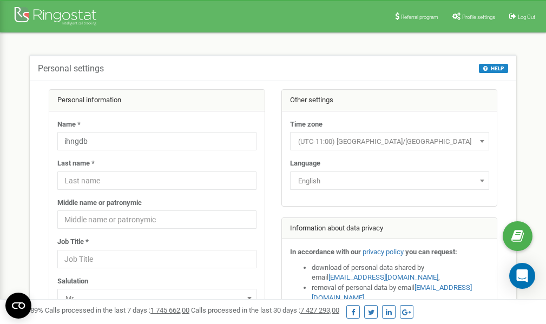  What do you see at coordinates (494, 68) in the screenshot?
I see `button: HELP` at bounding box center [494, 68].